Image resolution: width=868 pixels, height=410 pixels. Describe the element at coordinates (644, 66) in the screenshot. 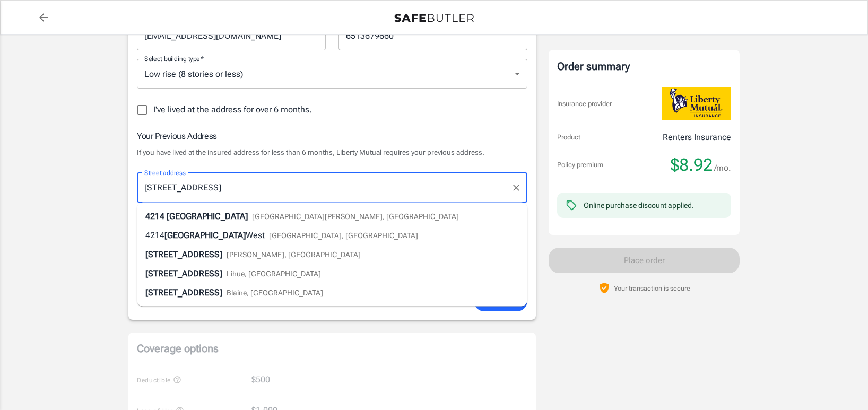

I see `div: Order summary` at that location.